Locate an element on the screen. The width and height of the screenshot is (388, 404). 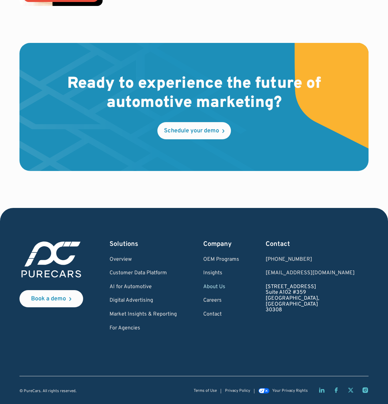
a: Book a demo is located at coordinates (51, 299).